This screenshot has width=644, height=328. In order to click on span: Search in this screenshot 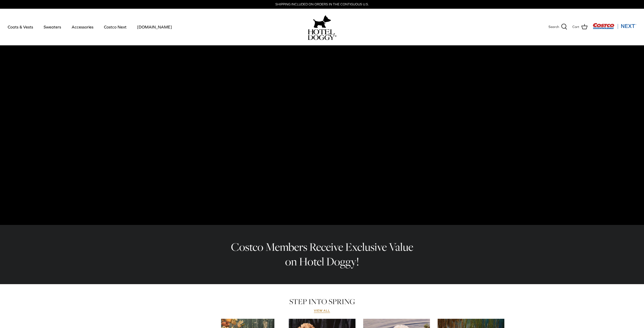, I will do `click(554, 27)`.